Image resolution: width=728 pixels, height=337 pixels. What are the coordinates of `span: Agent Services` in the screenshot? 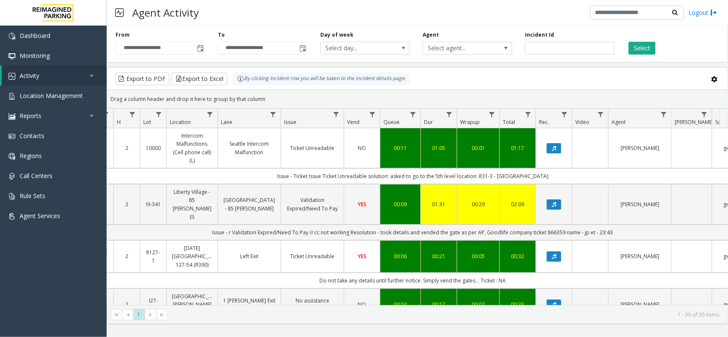 It's located at (40, 216).